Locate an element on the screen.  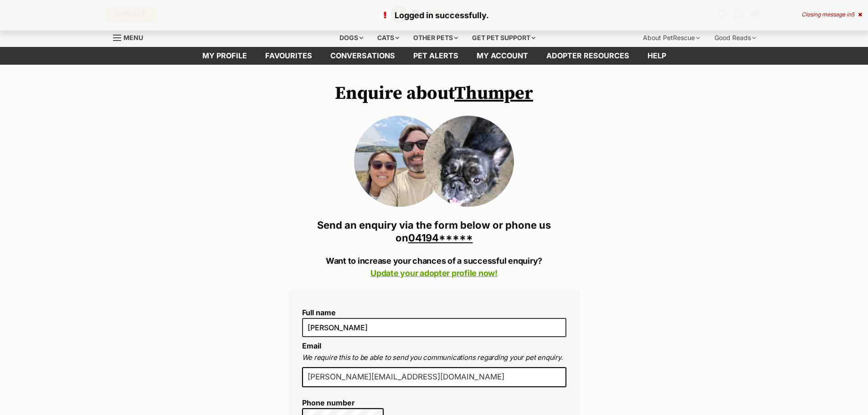
a: conversations is located at coordinates (363, 56).